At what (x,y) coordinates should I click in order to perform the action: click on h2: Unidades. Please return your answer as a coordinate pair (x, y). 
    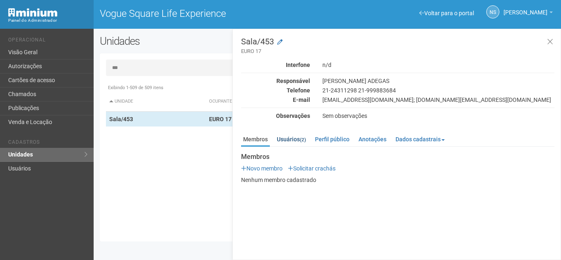
    Looking at the image, I should click on (191, 41).